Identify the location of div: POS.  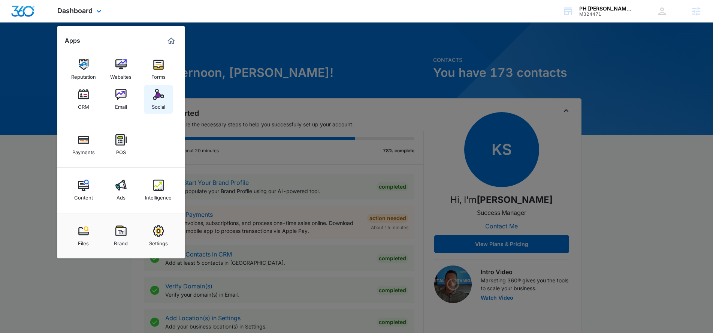
(121, 150).